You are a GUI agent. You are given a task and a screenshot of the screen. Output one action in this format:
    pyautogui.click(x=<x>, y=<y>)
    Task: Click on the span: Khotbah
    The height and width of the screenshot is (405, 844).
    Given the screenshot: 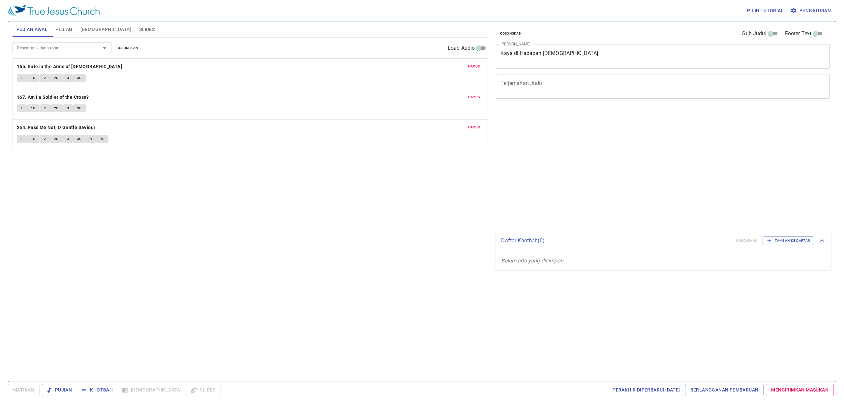 What is the action you would take?
    pyautogui.click(x=97, y=390)
    